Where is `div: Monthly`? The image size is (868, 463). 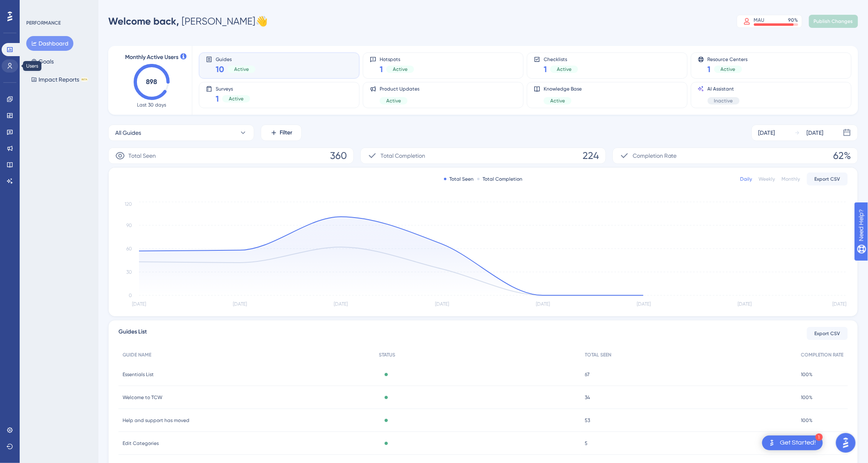
div: Monthly is located at coordinates (791, 179).